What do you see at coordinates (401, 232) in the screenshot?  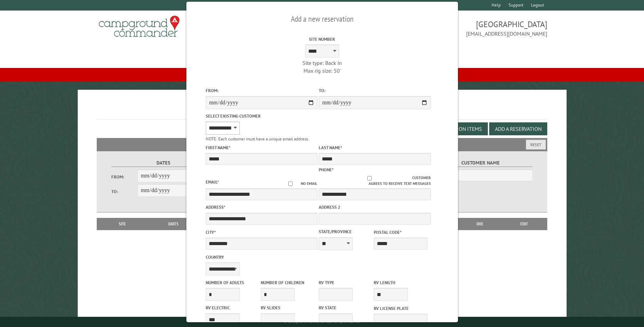 I see `label: Postal Code` at bounding box center [401, 232].